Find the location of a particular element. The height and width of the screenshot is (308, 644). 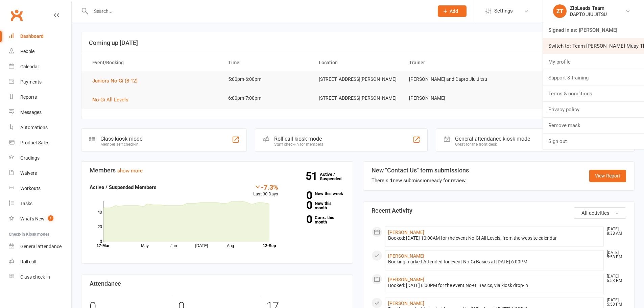

div: Product Sales is located at coordinates (35, 143).